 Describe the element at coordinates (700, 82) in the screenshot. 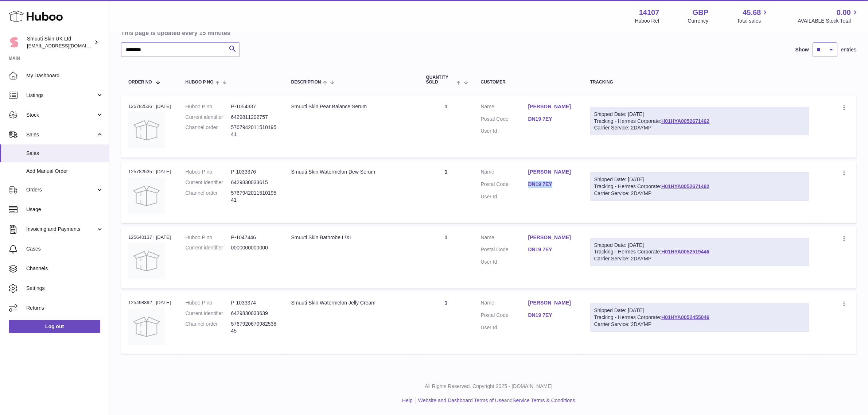

I see `div: Tracking` at that location.